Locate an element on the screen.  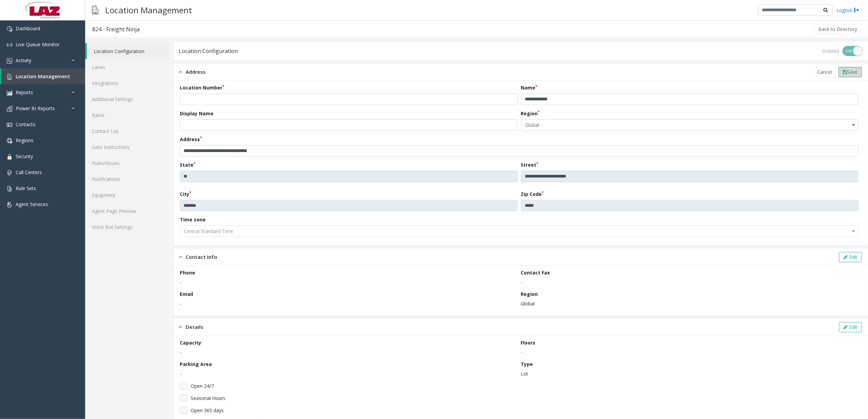
span: Address is located at coordinates (196, 72).